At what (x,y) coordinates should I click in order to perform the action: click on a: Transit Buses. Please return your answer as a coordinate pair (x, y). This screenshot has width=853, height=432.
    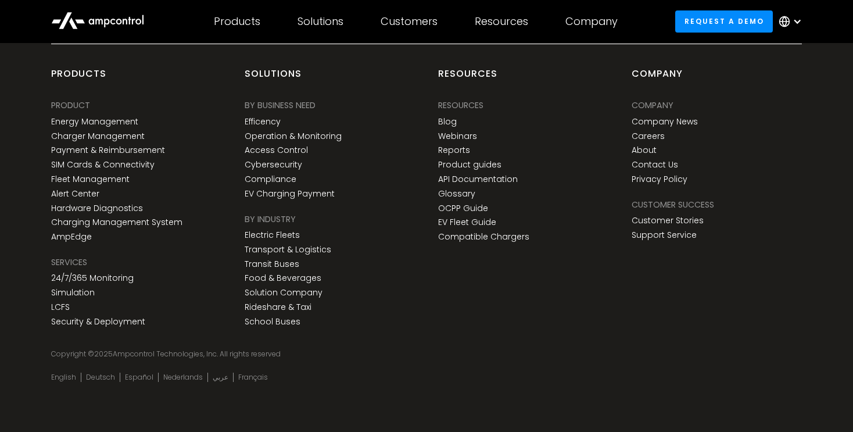
    Looking at the image, I should click on (272, 264).